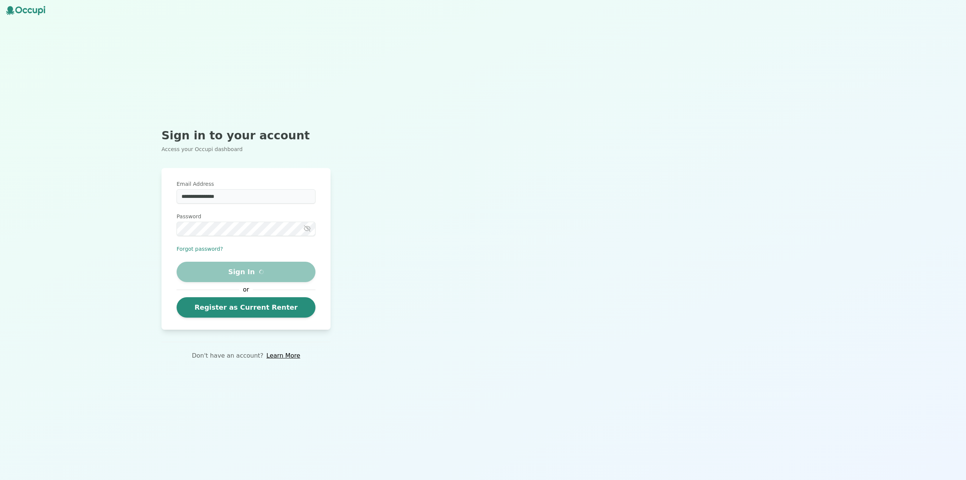  Describe the element at coordinates (246, 290) in the screenshot. I see `span: or` at that location.